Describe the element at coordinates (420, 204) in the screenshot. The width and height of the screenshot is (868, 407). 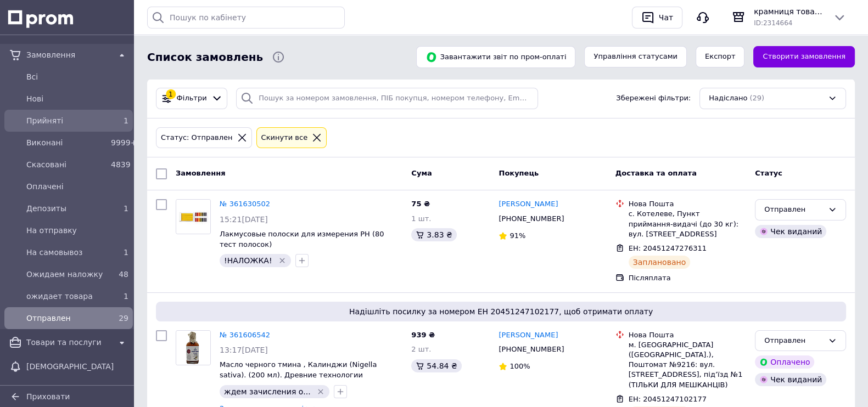
I see `span: 75 ₴` at that location.